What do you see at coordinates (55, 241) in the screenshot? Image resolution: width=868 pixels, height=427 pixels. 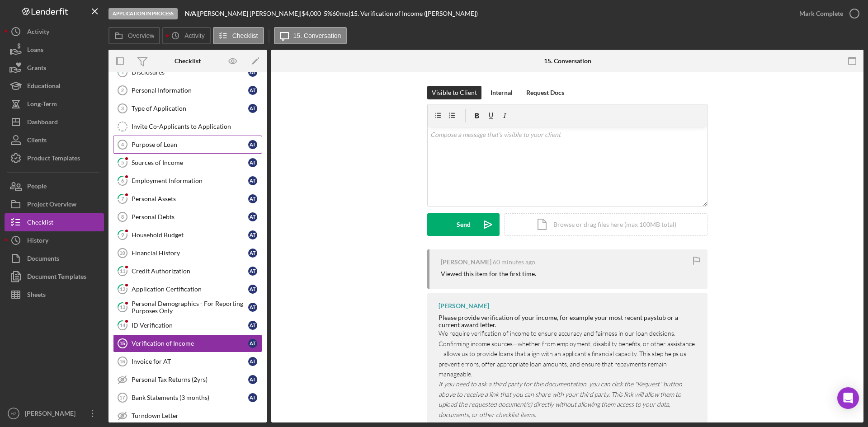 I see `a: History` at bounding box center [55, 241].